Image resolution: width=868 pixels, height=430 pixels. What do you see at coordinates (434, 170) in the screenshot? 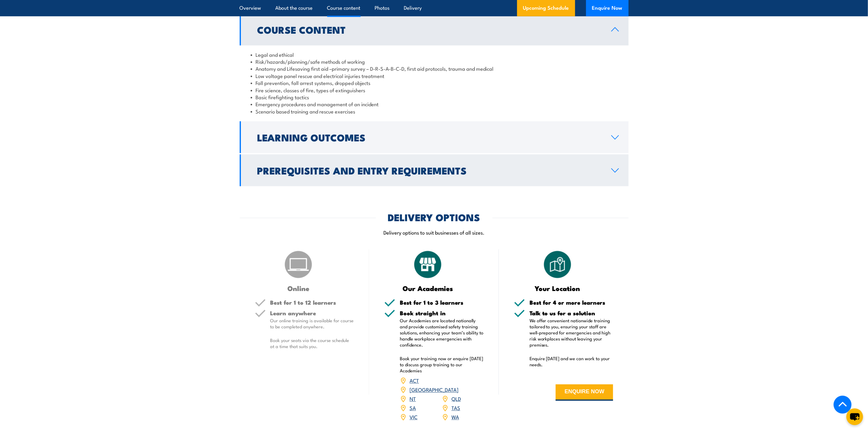
I see `a: Prerequisites and Entry Requirements` at bounding box center [434, 170].